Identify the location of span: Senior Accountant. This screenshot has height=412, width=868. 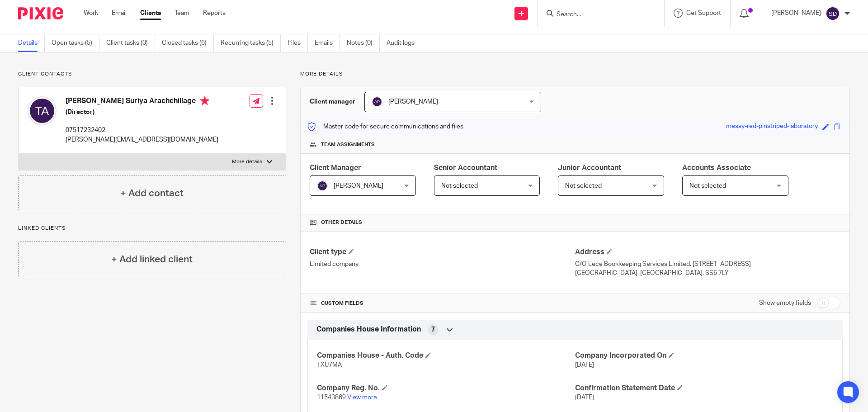
(466, 168).